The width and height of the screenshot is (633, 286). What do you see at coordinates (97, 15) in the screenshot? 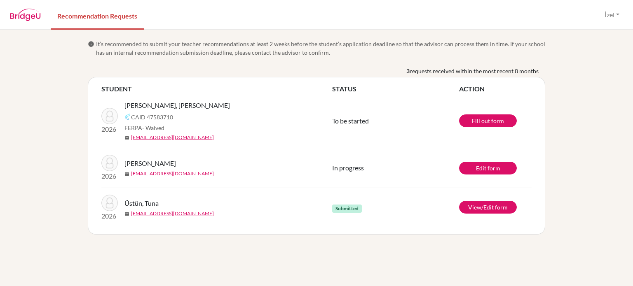
I see `a: Recommendation Requests` at bounding box center [97, 15].